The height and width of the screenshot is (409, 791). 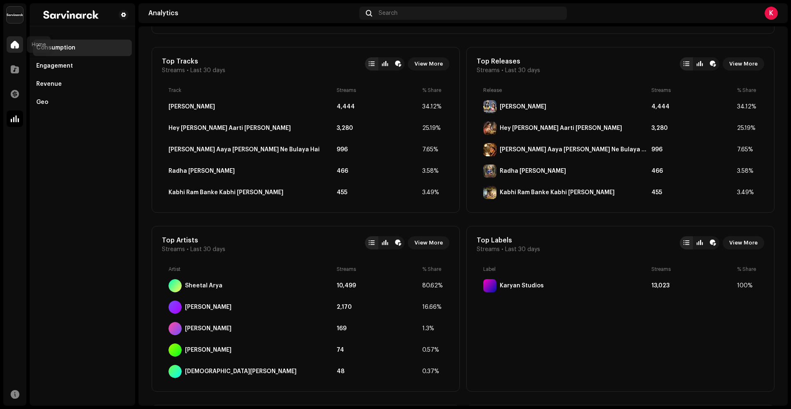 What do you see at coordinates (378, 350) in the screenshot?
I see `div: 74` at bounding box center [378, 350].